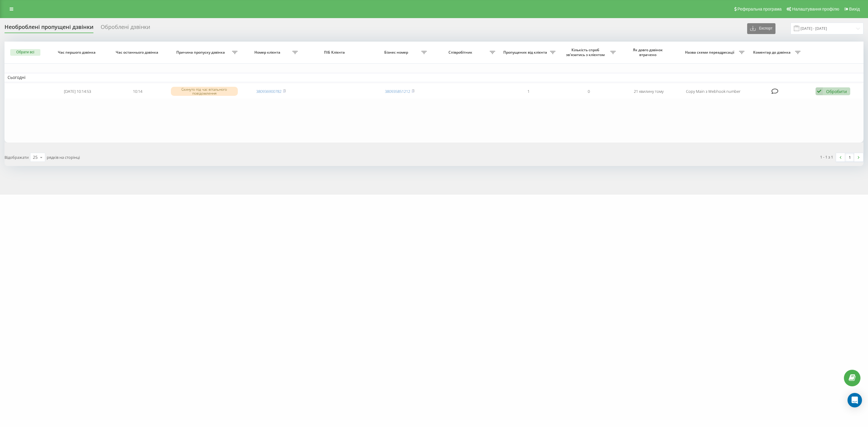 The width and height of the screenshot is (868, 427). What do you see at coordinates (773, 53) in the screenshot?
I see `span: Коментар до дзвінка` at bounding box center [773, 53].